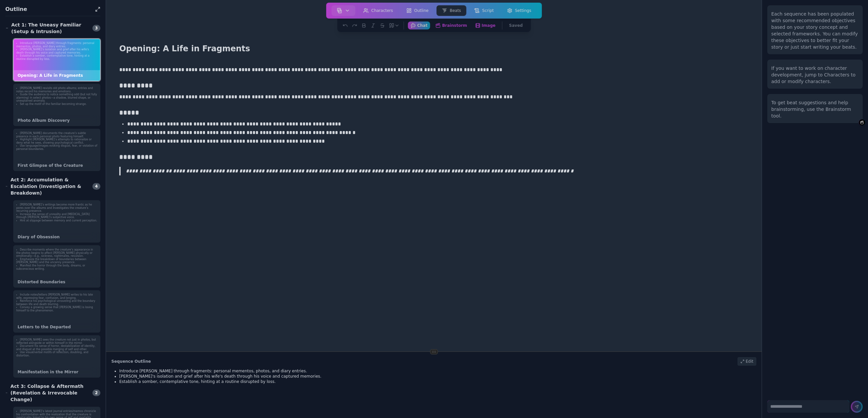  Describe the element at coordinates (484, 10) in the screenshot. I see `button: Script` at that location.